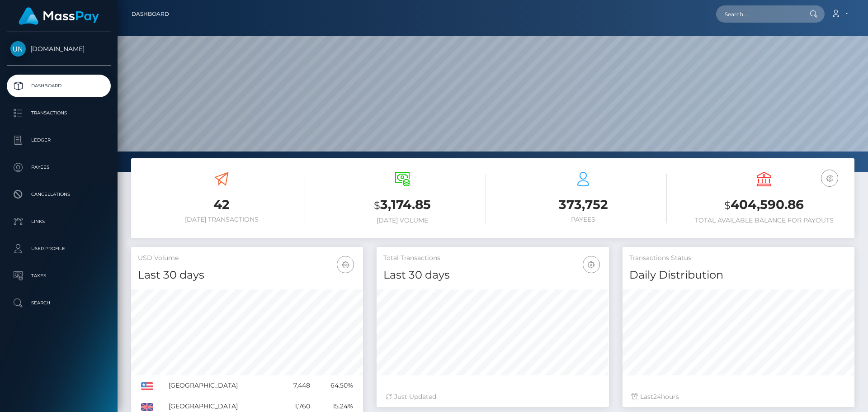  What do you see at coordinates (58, 195) in the screenshot?
I see `a: Cancellations` at bounding box center [58, 195].